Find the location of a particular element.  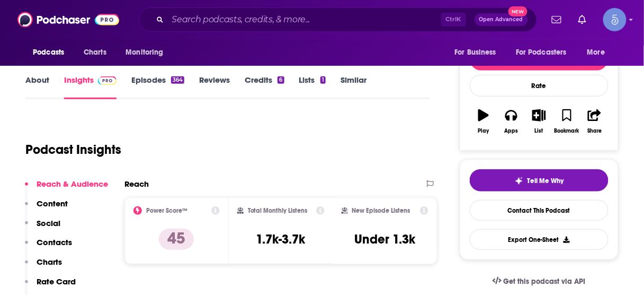

h2: Power Score™ is located at coordinates (167, 211).